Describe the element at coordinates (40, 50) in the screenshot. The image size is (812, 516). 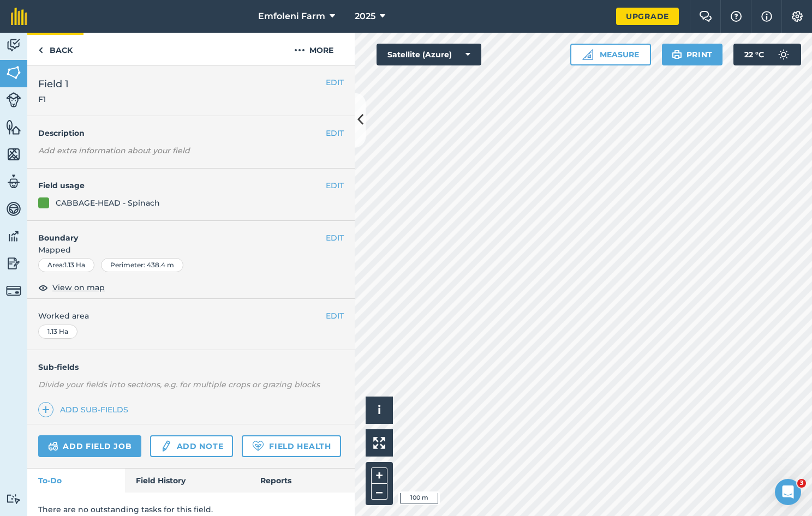
I see `img: svg+xml;base64,PHN2ZyB4bWxucz0iaHR0cDovL3d3dy53My5vcmcvMjAwMC9zdmciIHdpZHRoPSI5IiBoZWlnaHQ9IjI0Ii...` at that location.